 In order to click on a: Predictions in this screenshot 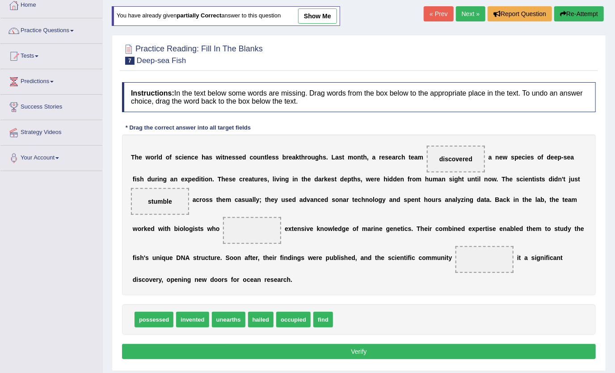, I will do `click(51, 80)`.